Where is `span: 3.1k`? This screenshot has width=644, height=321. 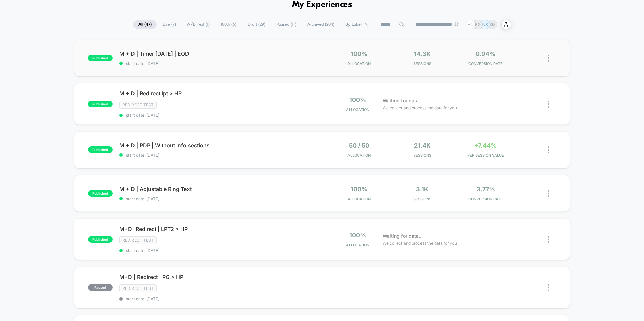 span: 3.1k is located at coordinates (422, 189).